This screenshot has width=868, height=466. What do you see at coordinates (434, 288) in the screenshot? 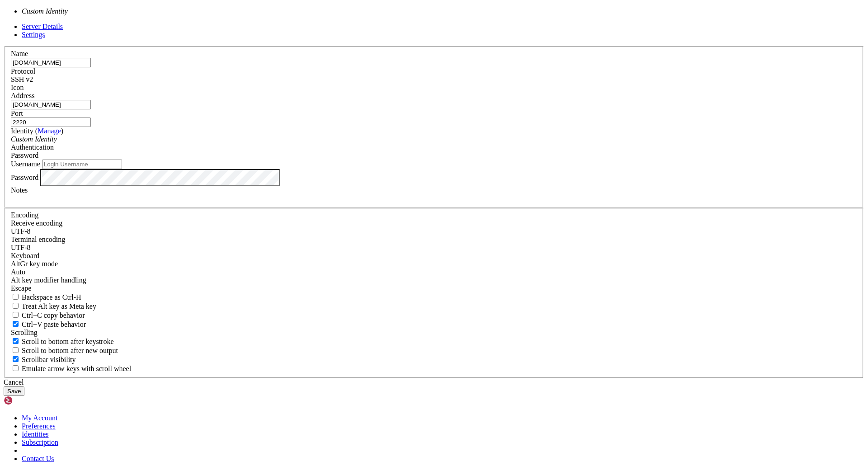
I see `div: Escape` at bounding box center [434, 288].